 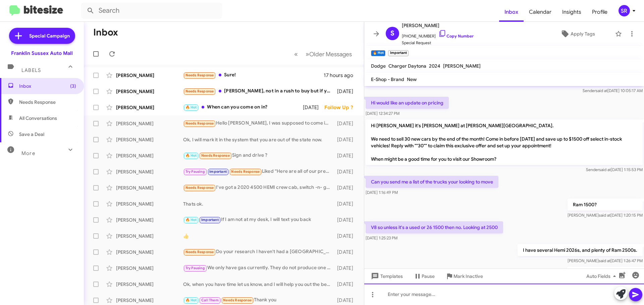 I want to click on button: Apply Tags, so click(x=577, y=34).